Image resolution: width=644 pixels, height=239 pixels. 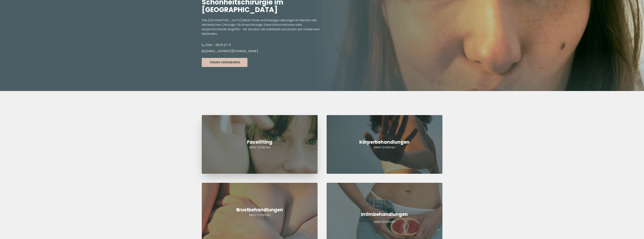 I want to click on button: Termin Vereinbaren, so click(x=225, y=62).